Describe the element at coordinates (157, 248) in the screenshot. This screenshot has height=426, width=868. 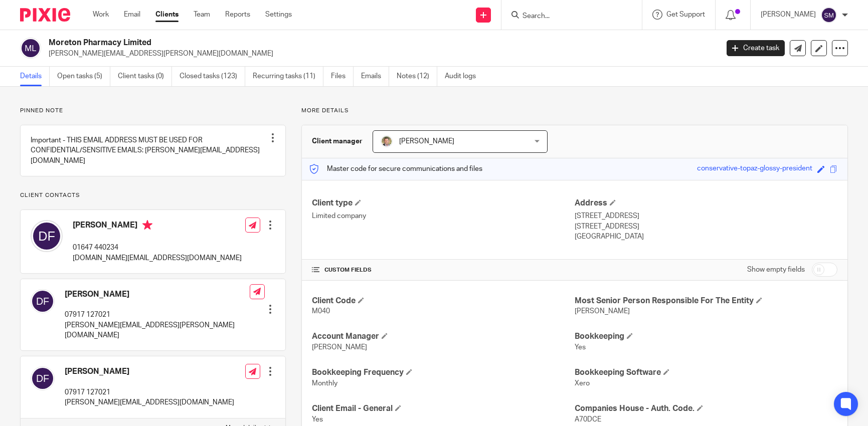
I see `p: 01647 440234` at that location.